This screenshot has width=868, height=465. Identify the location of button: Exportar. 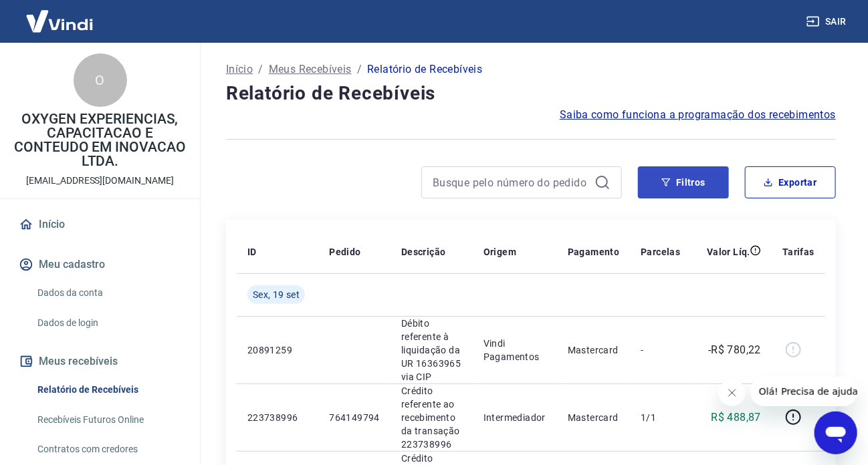
(791, 183).